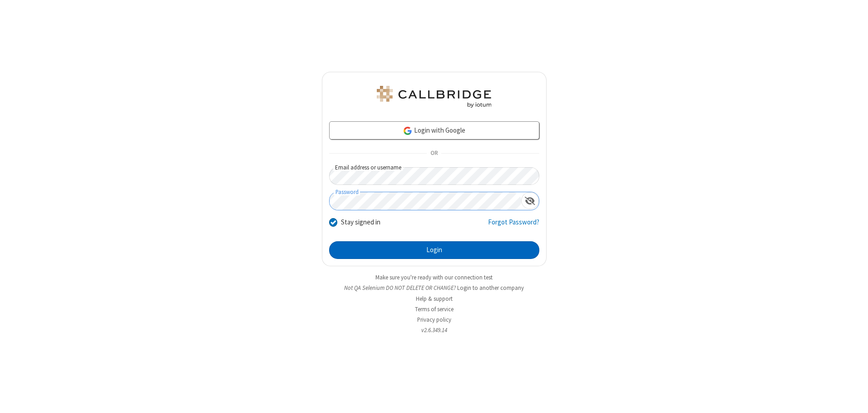 The height and width of the screenshot is (413, 868). I want to click on a: Login with Google, so click(434, 130).